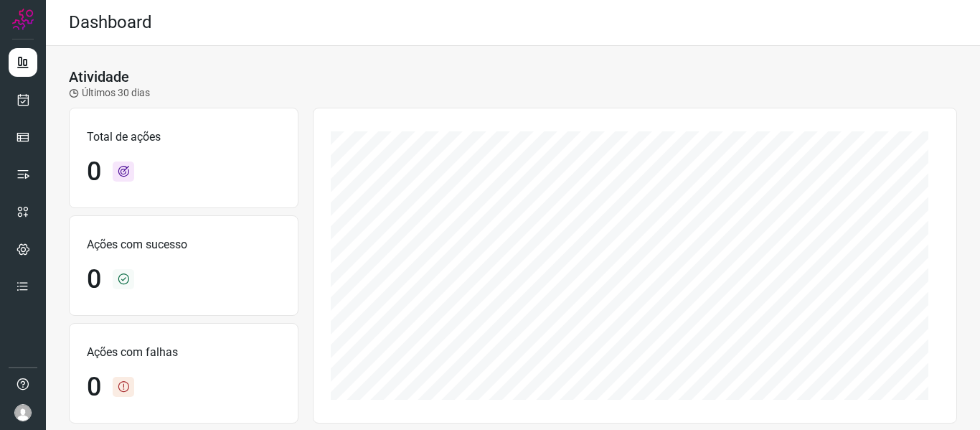 The width and height of the screenshot is (980, 430). What do you see at coordinates (111, 23) in the screenshot?
I see `h2: Dashboard` at bounding box center [111, 23].